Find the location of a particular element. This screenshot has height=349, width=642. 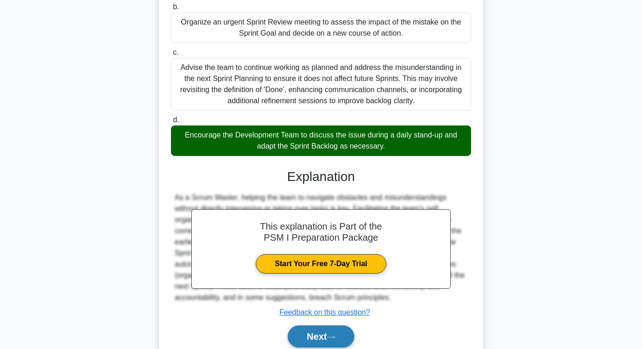

div: Advise the team to continue working as planned and address the misunderstanding in the next Sprin... is located at coordinates (321, 84).